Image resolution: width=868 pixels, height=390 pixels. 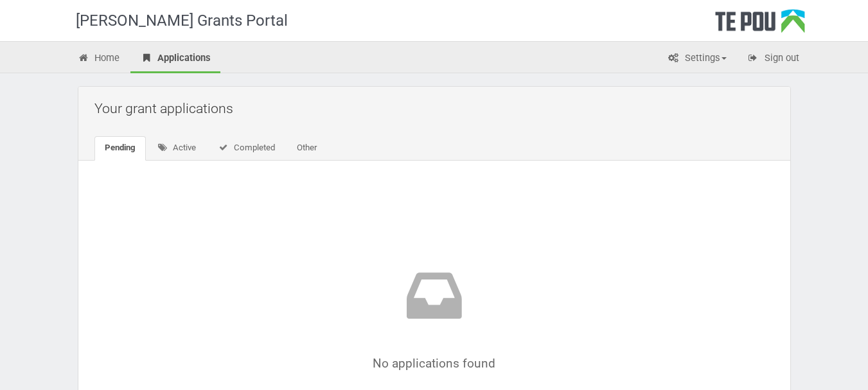 What do you see at coordinates (120, 148) in the screenshot?
I see `a: Pending` at bounding box center [120, 148].